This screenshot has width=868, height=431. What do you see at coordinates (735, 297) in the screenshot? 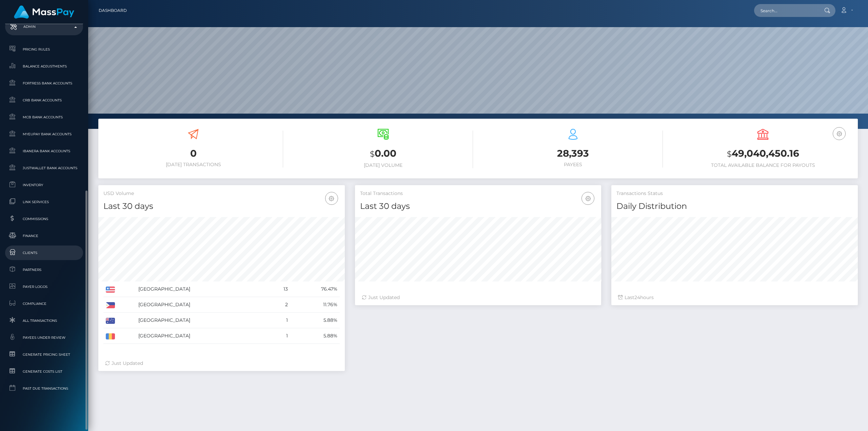
I see `div: Last hours` at bounding box center [735, 297].